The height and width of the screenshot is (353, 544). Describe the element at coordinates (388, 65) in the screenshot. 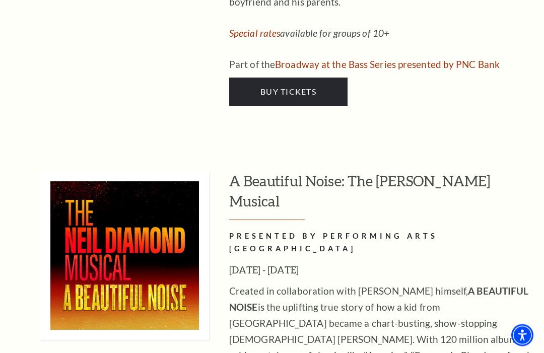

I see `a: Broadway at the Bass Series presented by PNC Bank` at that location.